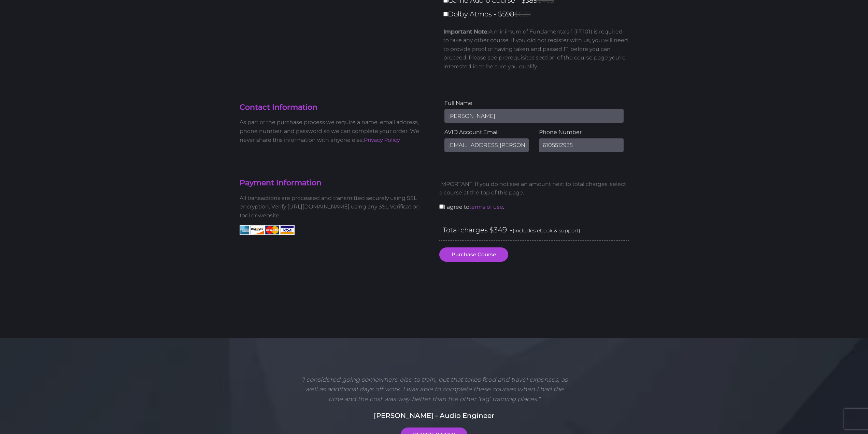 Image resolution: width=868 pixels, height=434 pixels. What do you see at coordinates (534, 188) in the screenshot?
I see `p: IMPORTANT: If you do not see an amount next to total charges, select a course at the top of this ...` at bounding box center [534, 188].